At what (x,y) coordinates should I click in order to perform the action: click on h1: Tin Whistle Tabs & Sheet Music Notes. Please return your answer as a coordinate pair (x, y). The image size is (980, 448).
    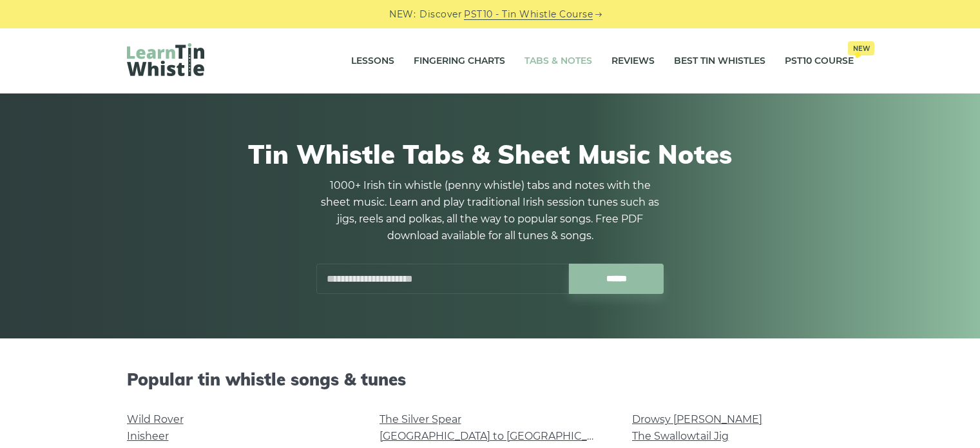
    Looking at the image, I should click on (490, 154).